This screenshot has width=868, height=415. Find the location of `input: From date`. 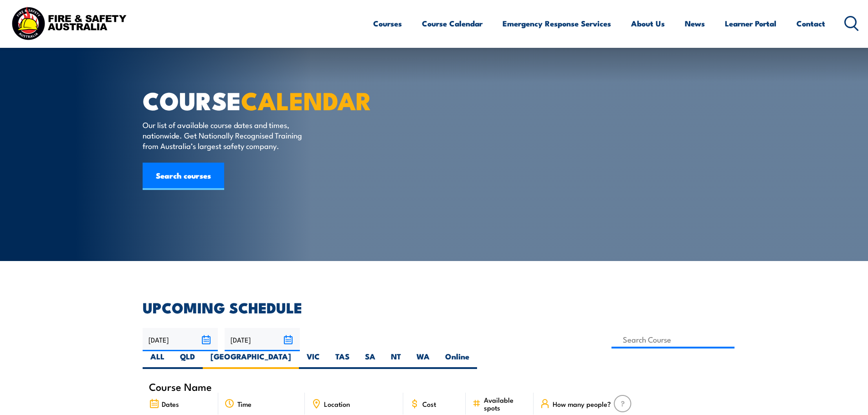

input: From date is located at coordinates (180, 340).